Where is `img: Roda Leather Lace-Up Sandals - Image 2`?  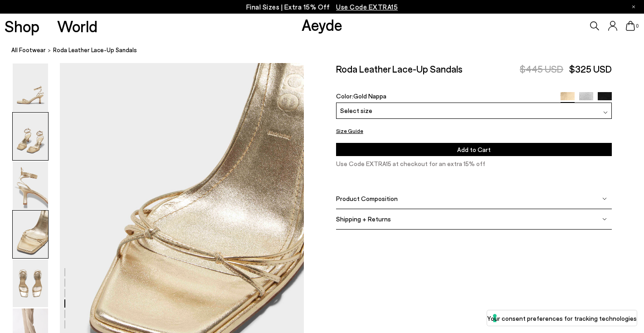 img: Roda Leather Lace-Up Sandals - Image 2 is located at coordinates (30, 136).